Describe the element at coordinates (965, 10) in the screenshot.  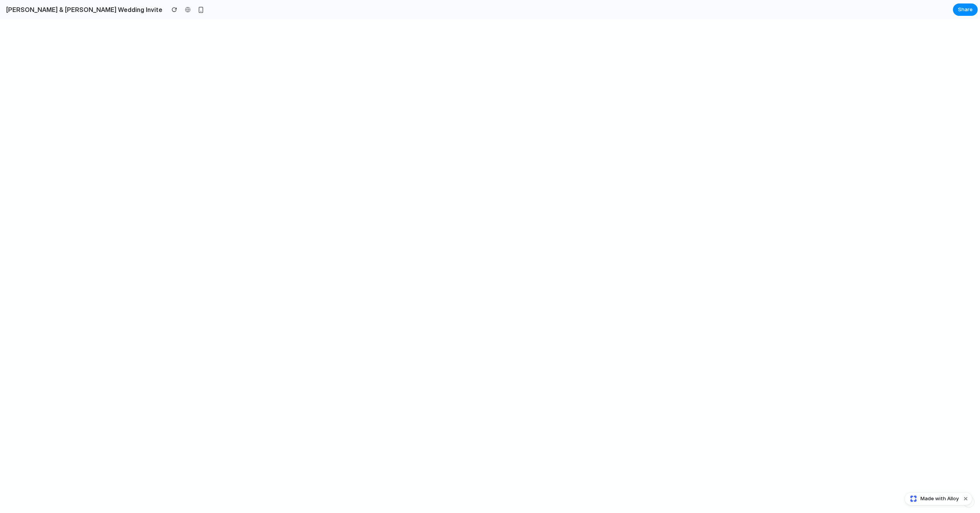
I see `button: Share` at that location.